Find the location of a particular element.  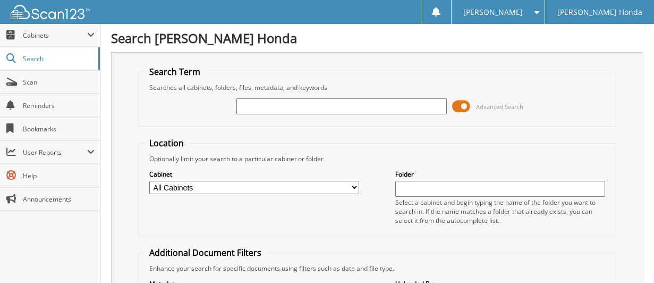

legend: Additional Document Filters is located at coordinates (205, 252).